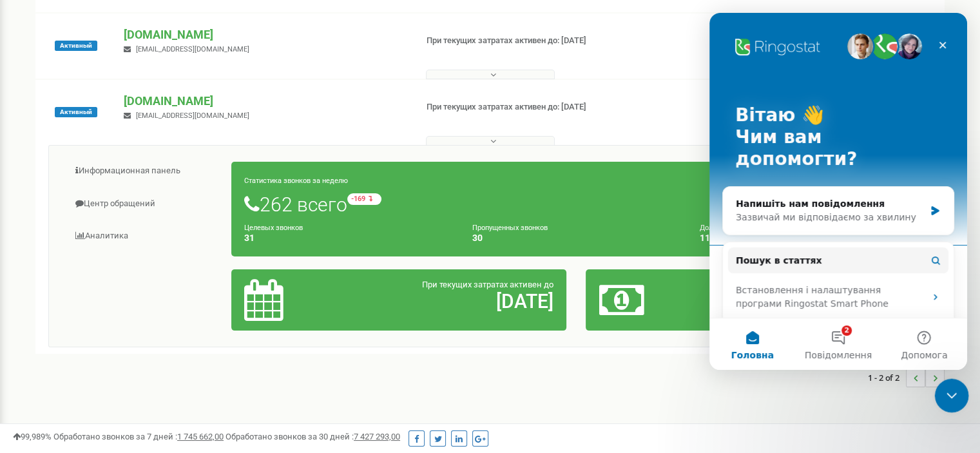  What do you see at coordinates (175, 34) in the screenshot?
I see `img: Profile image for Ringostat` at bounding box center [175, 34].